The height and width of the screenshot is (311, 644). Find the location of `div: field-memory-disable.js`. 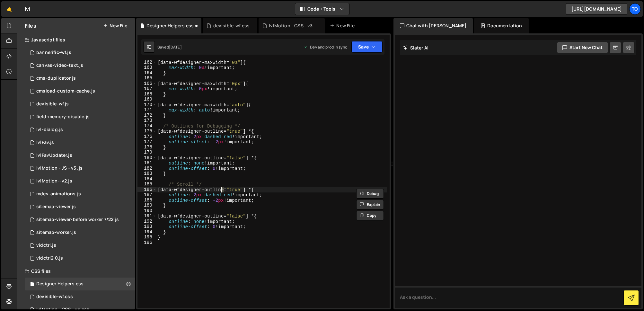

div: field-memory-disable.js is located at coordinates (63, 117).